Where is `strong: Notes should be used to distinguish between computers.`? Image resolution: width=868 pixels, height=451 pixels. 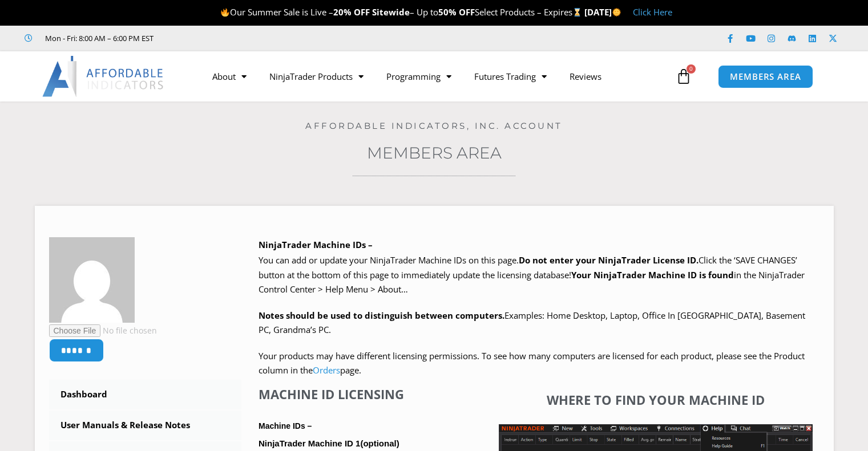 strong: Notes should be used to distinguish between computers. is located at coordinates (381, 316).